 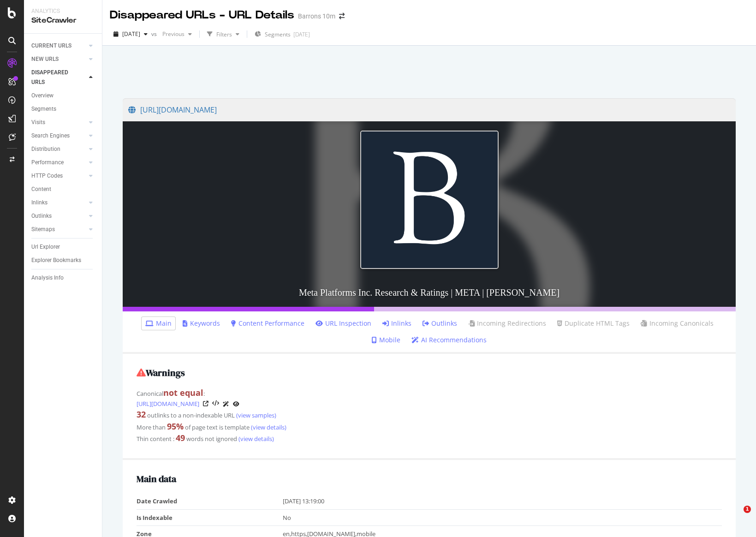 What do you see at coordinates (209, 518) in the screenshot?
I see `td: Is Indexable` at bounding box center [209, 518].